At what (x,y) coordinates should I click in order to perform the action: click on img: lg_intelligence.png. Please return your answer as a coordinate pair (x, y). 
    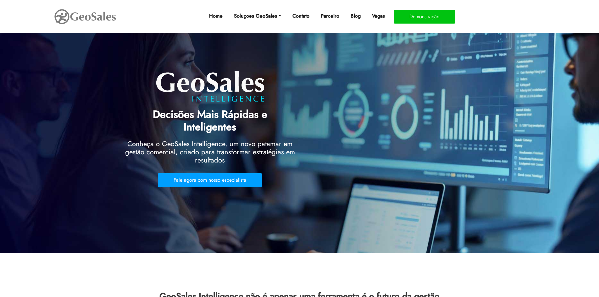
    Looking at the image, I should click on (210, 86).